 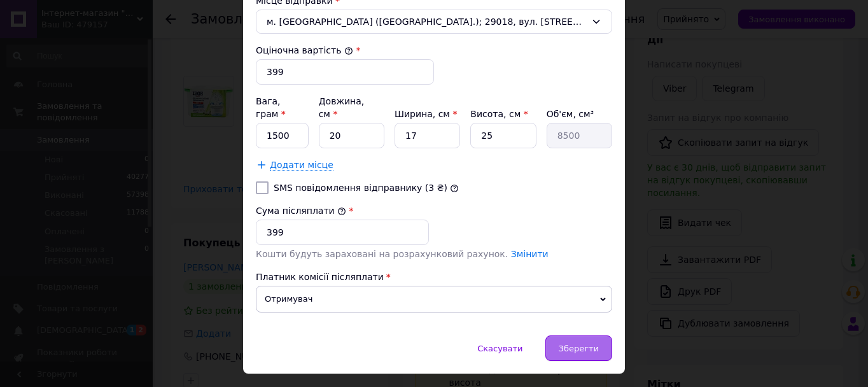 What do you see at coordinates (342, 107) in the screenshot?
I see `label: Довжина, см` at bounding box center [342, 107].